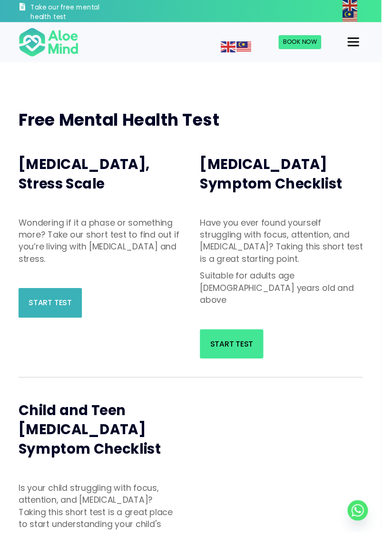 This screenshot has height=547, width=392. What do you see at coordinates (50, 43) in the screenshot?
I see `img: Aloe mind Logo` at bounding box center [50, 43].